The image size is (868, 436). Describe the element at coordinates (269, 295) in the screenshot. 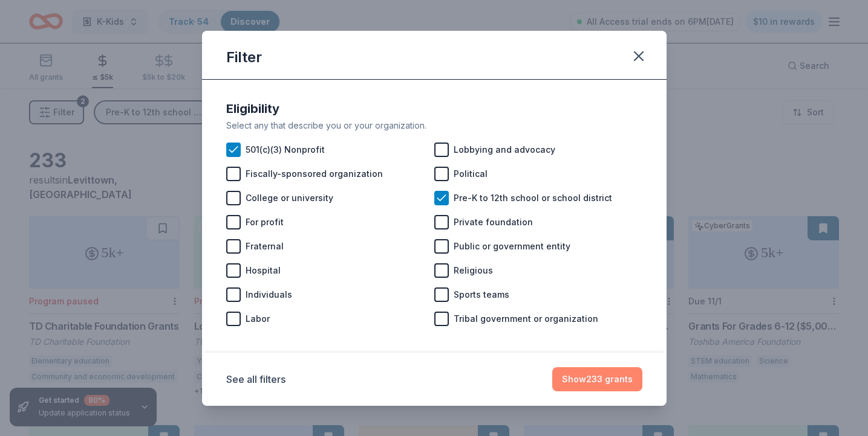

I see `span: Individuals` at that location.